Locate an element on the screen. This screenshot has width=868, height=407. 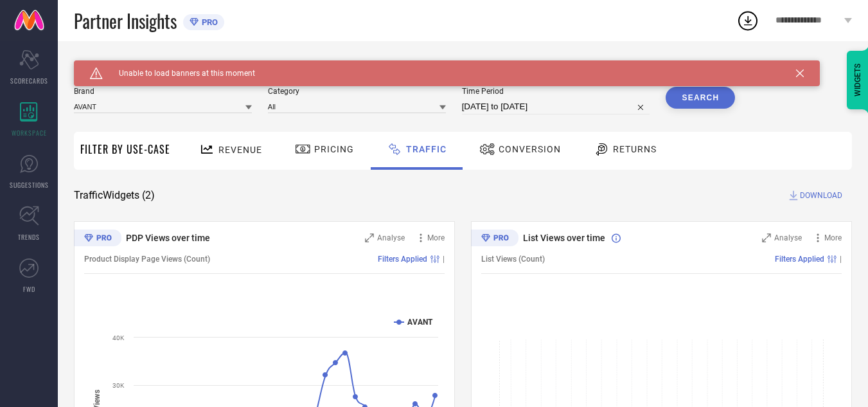
span: Returns is located at coordinates (635, 149).